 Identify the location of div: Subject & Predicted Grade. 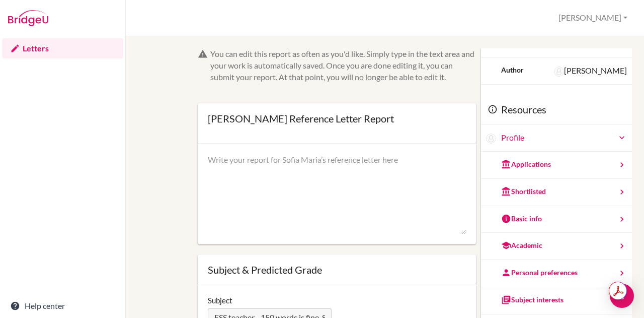
(337, 270).